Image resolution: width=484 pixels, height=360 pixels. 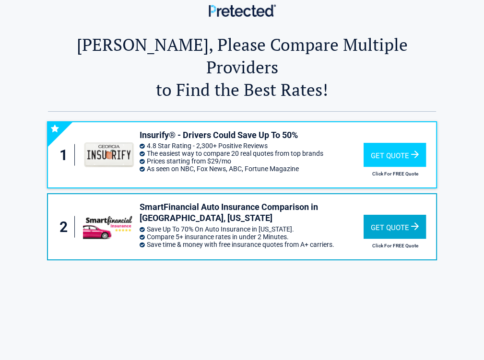 What do you see at coordinates (251, 237) in the screenshot?
I see `li: Compare 5+ insurance rates in under 2 Minutes.` at bounding box center [251, 237].